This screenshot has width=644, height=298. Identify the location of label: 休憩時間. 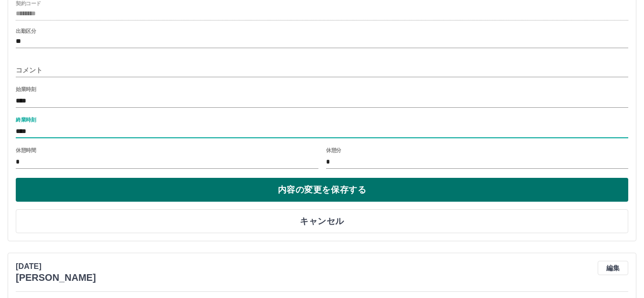
(26, 150).